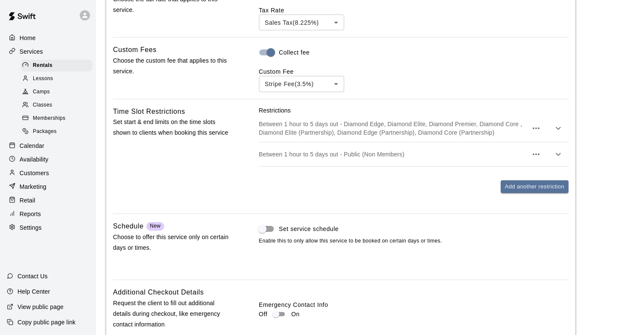 Image resolution: width=644 pixels, height=335 pixels. I want to click on a: Camps, so click(58, 92).